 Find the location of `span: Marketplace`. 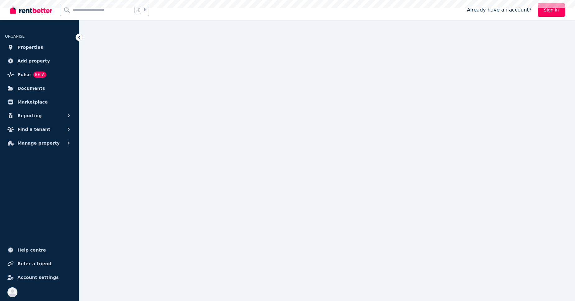

span: Marketplace is located at coordinates (32, 102).